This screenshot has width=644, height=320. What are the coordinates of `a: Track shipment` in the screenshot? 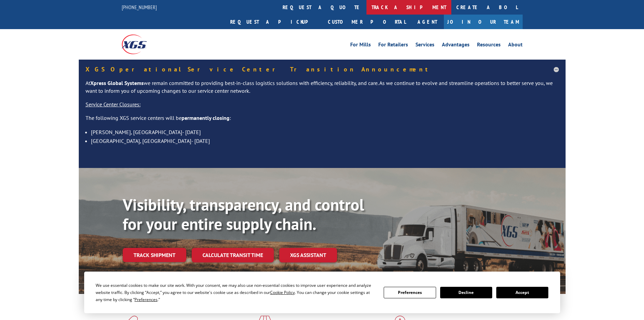 It's located at (155, 255).